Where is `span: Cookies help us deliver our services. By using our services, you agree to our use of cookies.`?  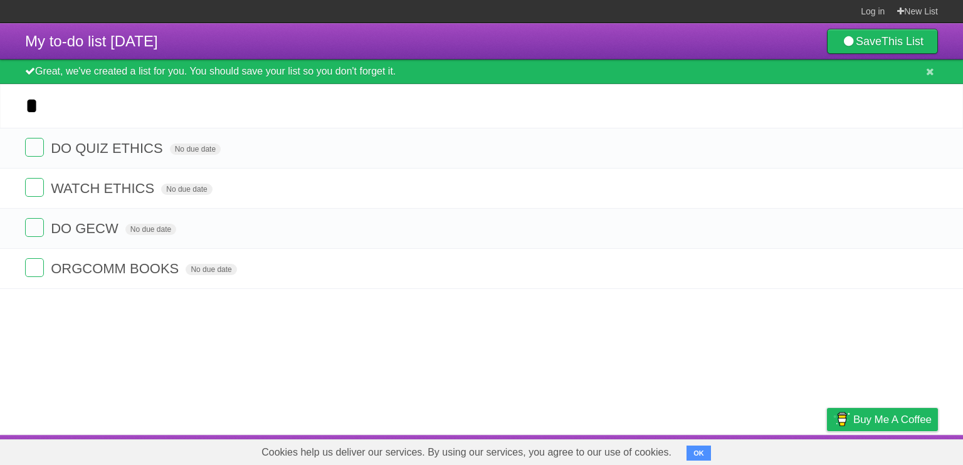
span: Cookies help us deliver our services. By using our services, you agree to our use of cookies. is located at coordinates (466, 452).